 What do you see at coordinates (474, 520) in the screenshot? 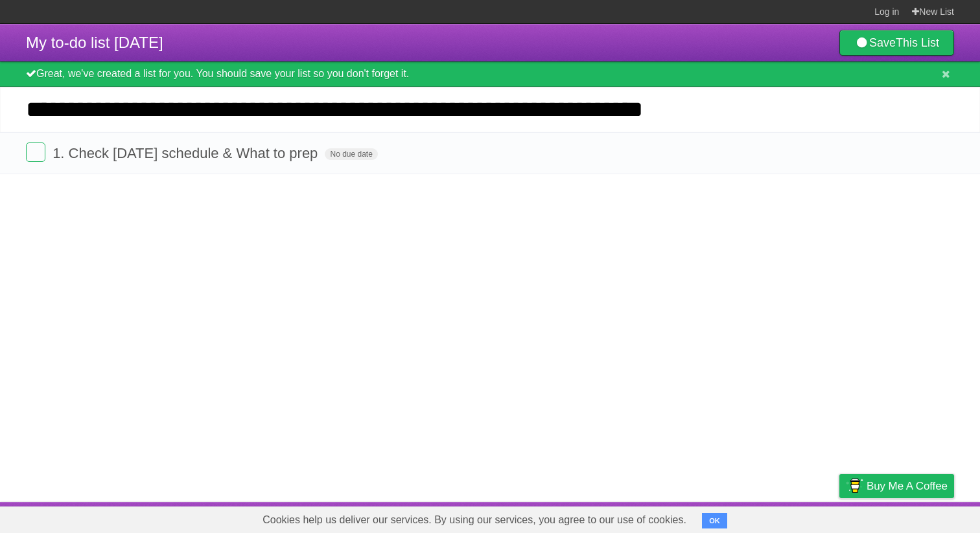
I see `span: Cookies help us deliver our services. By using our services, you agree to our use of cookies.` at bounding box center [474, 520].